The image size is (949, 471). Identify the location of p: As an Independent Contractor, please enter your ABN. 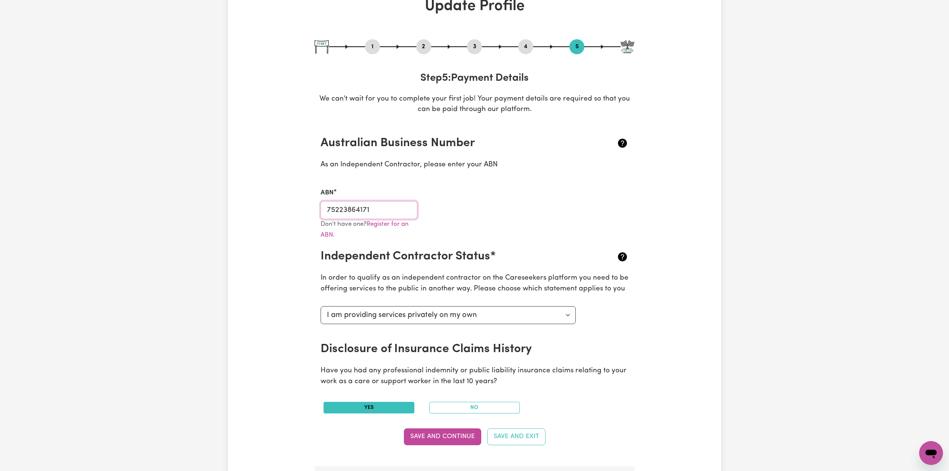
(474, 165).